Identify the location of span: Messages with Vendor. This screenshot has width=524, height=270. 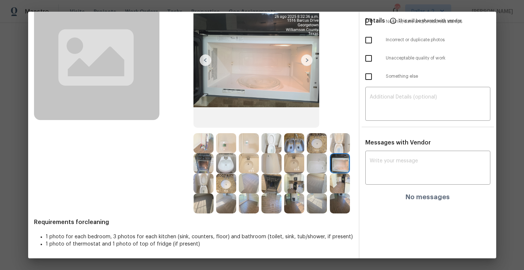
(398, 143).